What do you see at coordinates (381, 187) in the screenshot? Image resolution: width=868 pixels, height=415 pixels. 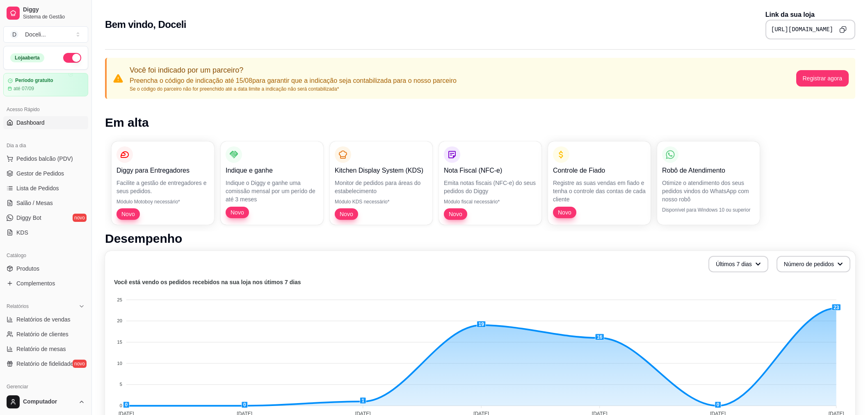 I see `p: Monitor de pedidos para áreas do estabelecimento` at bounding box center [381, 187].